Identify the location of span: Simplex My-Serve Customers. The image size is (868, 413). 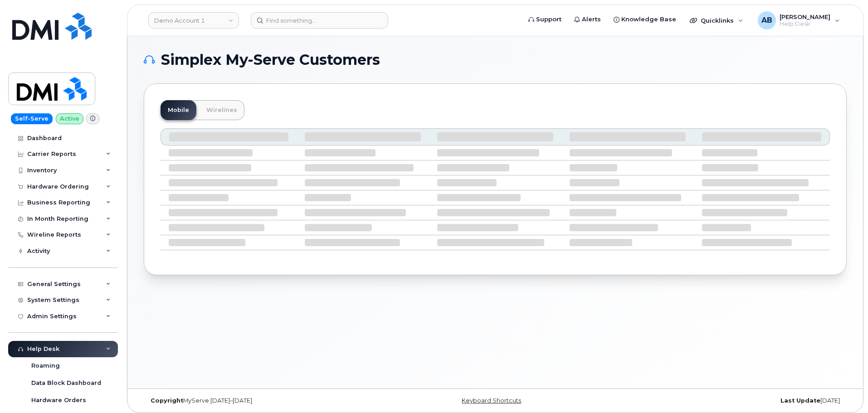
(270, 60).